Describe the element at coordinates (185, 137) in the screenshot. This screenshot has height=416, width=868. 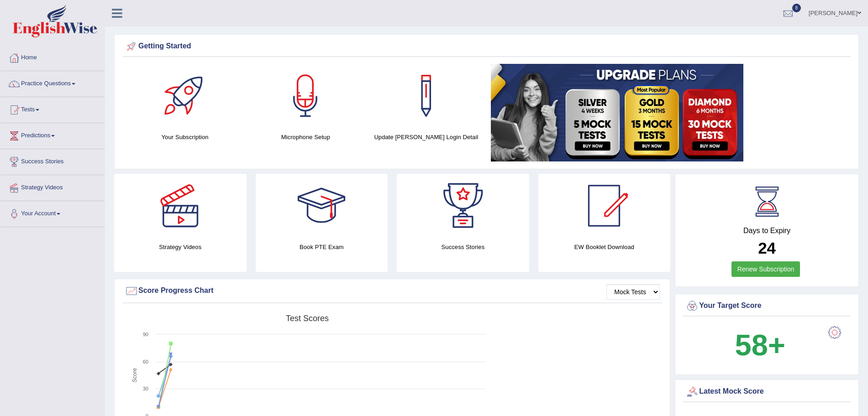
I see `h4: Your Subscription` at that location.